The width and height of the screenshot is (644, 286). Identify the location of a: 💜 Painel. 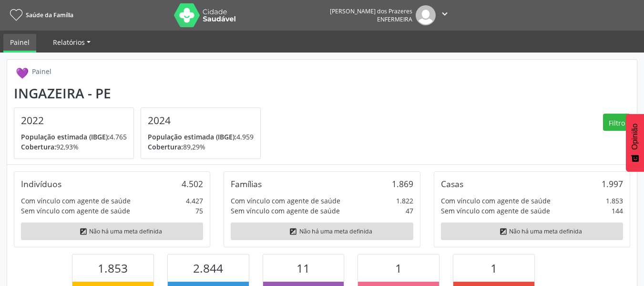
(33, 72).